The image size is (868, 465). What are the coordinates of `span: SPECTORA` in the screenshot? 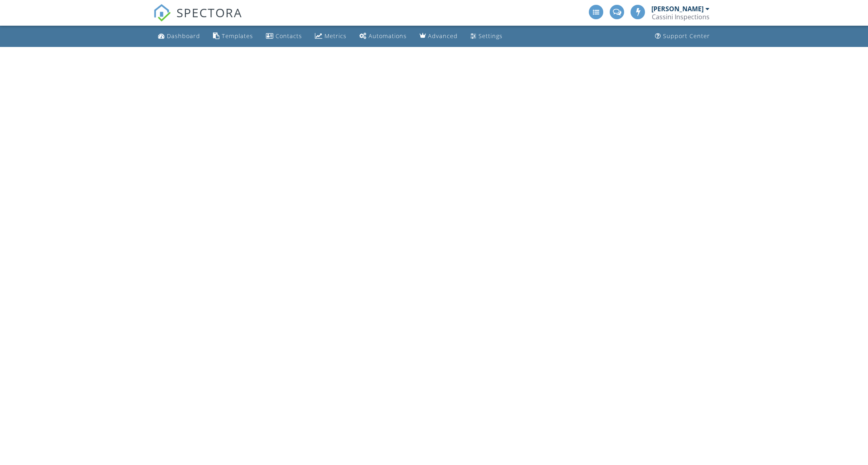 It's located at (209, 12).